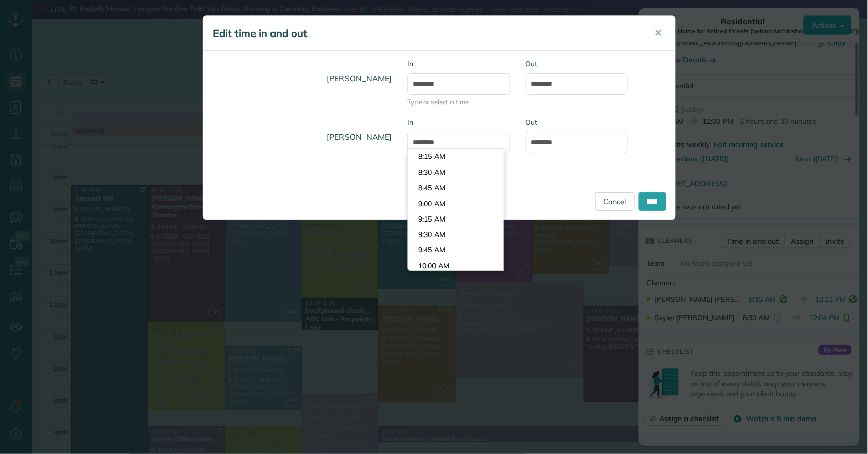 The image size is (868, 454). What do you see at coordinates (455, 251) in the screenshot?
I see `li: 9:45 AM` at bounding box center [455, 251].